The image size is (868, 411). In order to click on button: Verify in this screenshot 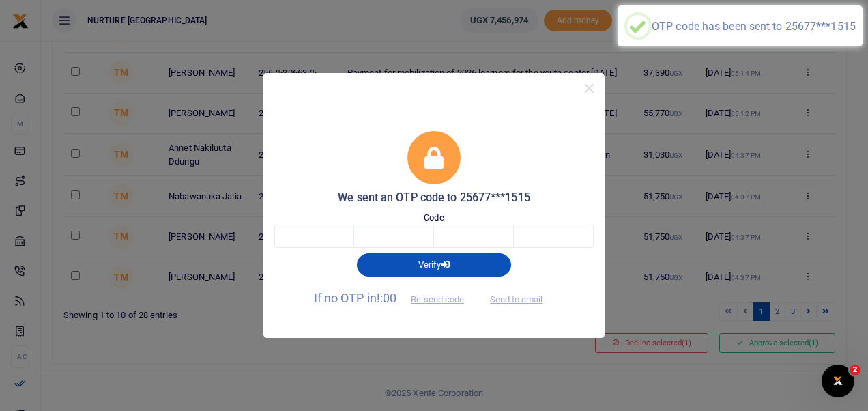, I will do `click(434, 265)`.